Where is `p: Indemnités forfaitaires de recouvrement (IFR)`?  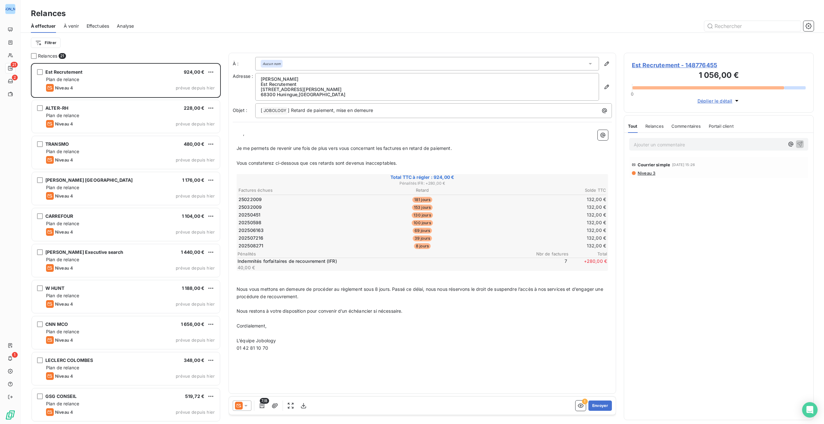
p: Indemnités forfaitaires de recouvrement (IFR) is located at coordinates (382, 261).